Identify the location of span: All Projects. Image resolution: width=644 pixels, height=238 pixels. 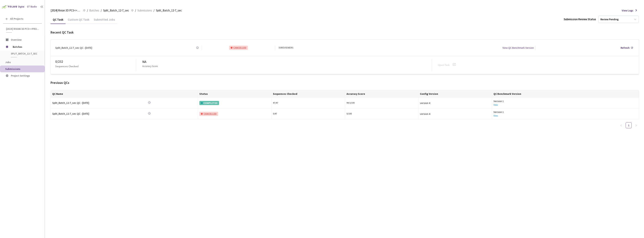
(16, 19).